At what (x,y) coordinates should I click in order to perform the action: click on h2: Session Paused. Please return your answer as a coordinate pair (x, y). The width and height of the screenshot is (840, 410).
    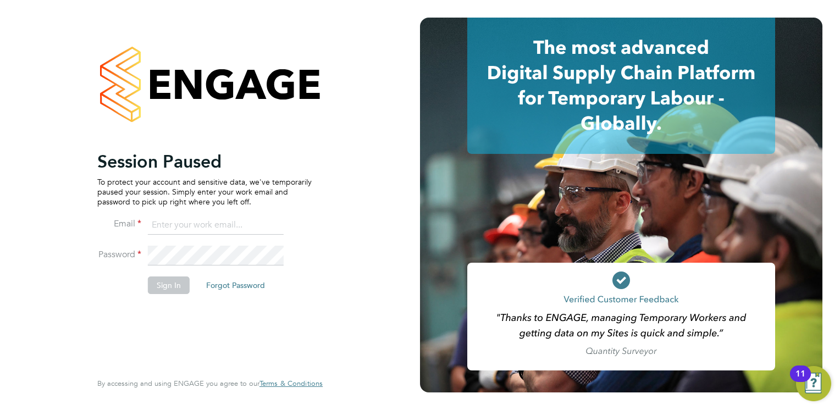
    Looking at the image, I should click on (205, 162).